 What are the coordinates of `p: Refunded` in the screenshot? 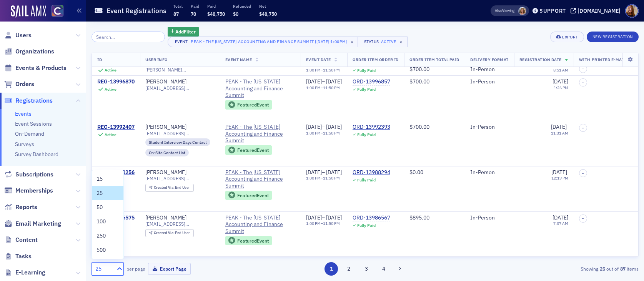 It's located at (242, 6).